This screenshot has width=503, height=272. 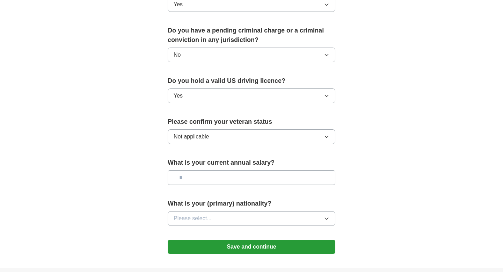 What do you see at coordinates (252, 35) in the screenshot?
I see `label: Do you have a pending criminal charge or a criminal conviction in any jurisdiction?` at bounding box center [252, 35].